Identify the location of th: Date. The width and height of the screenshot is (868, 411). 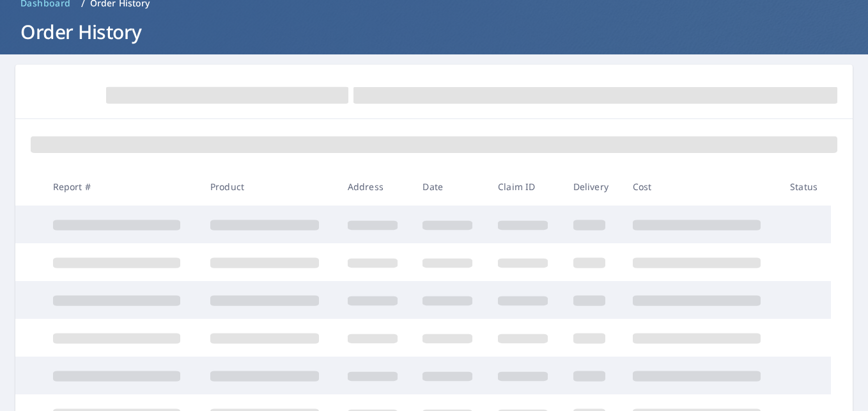
(450, 186).